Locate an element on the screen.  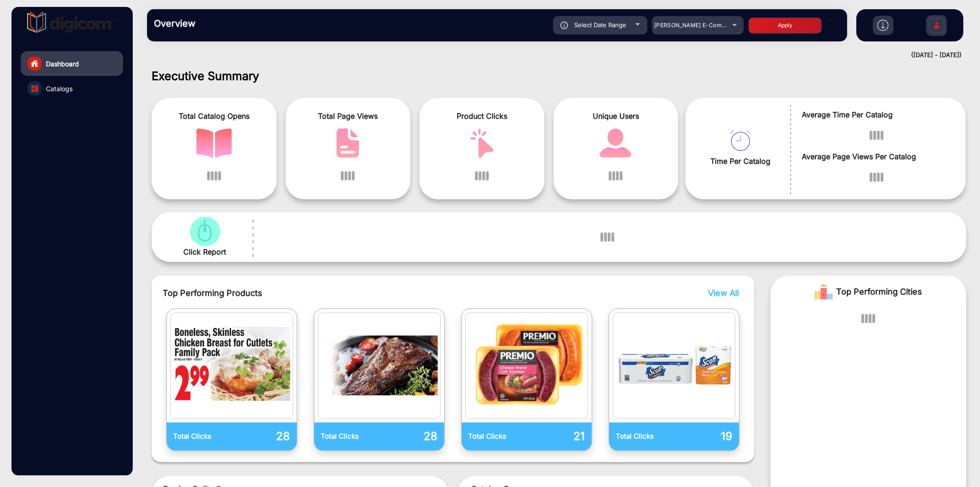
span: Top Performing Products is located at coordinates (384, 292).